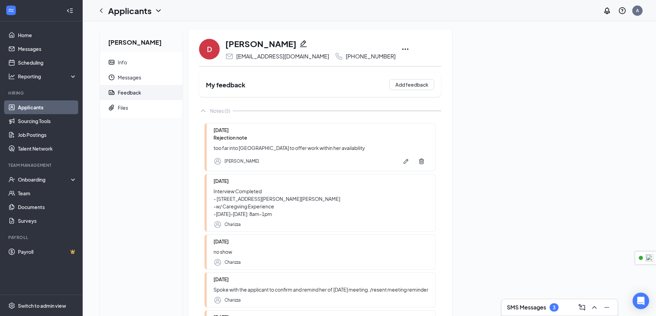  What do you see at coordinates (606, 308) in the screenshot?
I see `svg: Minimize` at bounding box center [606, 308].